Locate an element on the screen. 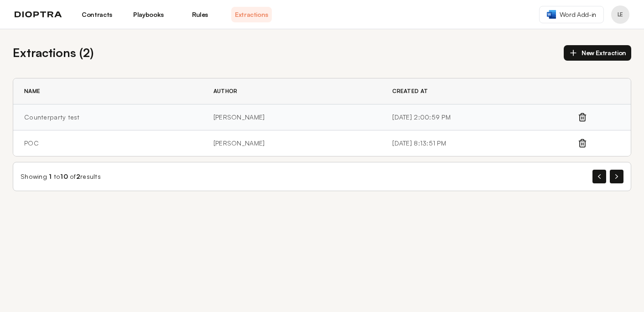 The height and width of the screenshot is (312, 644). a: Contracts is located at coordinates (97, 14).